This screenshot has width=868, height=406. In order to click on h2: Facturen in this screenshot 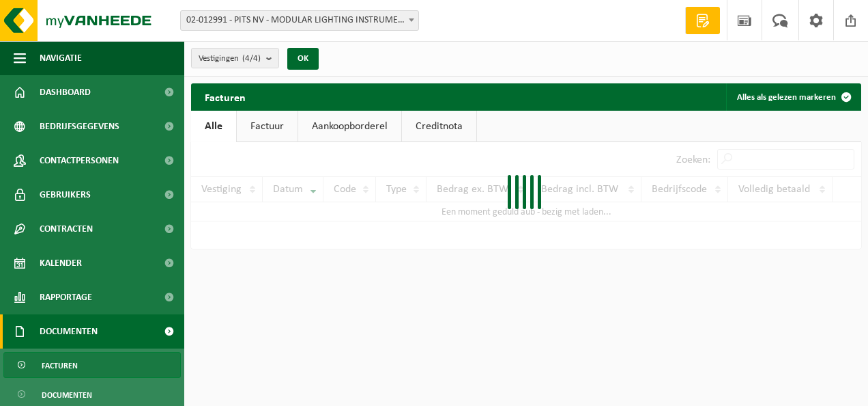, I will do `click(225, 96)`.